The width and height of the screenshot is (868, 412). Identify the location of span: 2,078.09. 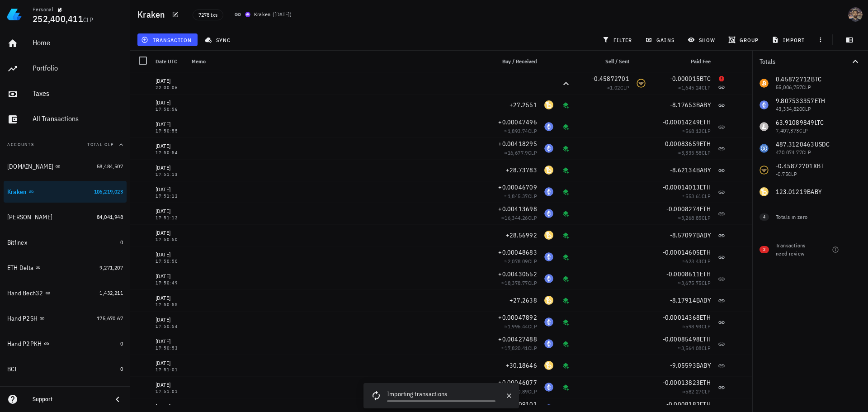
(518, 261).